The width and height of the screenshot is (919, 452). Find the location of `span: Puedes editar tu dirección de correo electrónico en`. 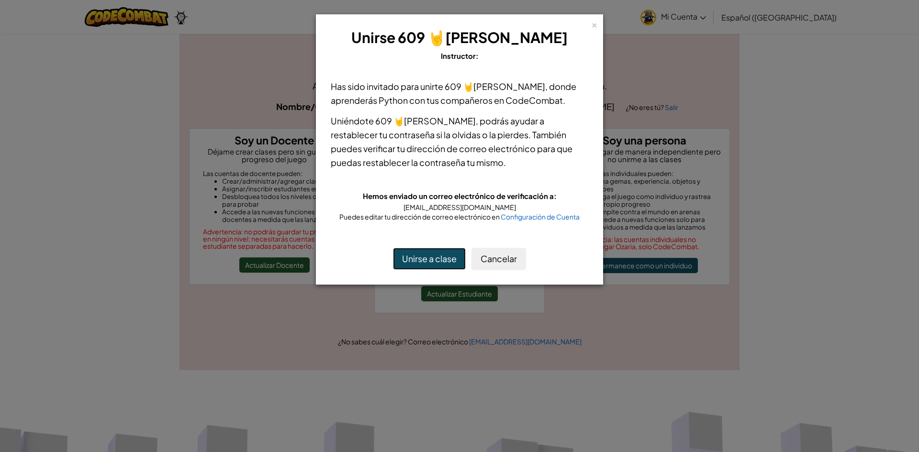

span: Puedes editar tu dirección de correo electrónico en is located at coordinates (420, 217).